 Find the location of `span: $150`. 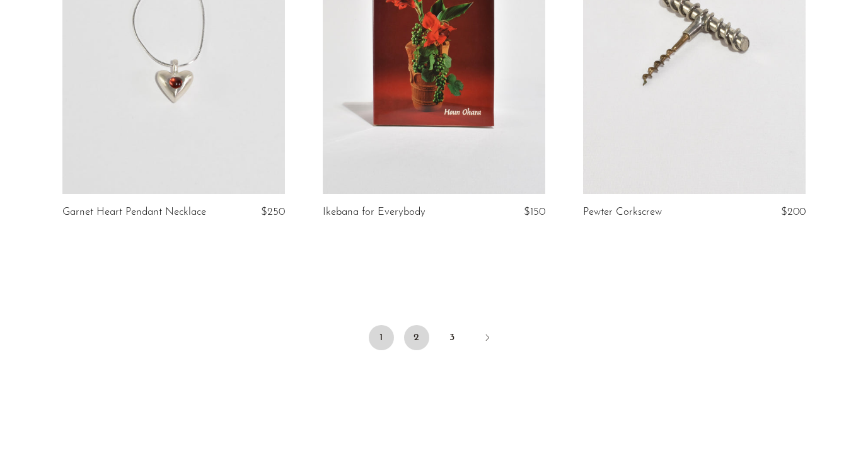

span: $150 is located at coordinates (534, 212).